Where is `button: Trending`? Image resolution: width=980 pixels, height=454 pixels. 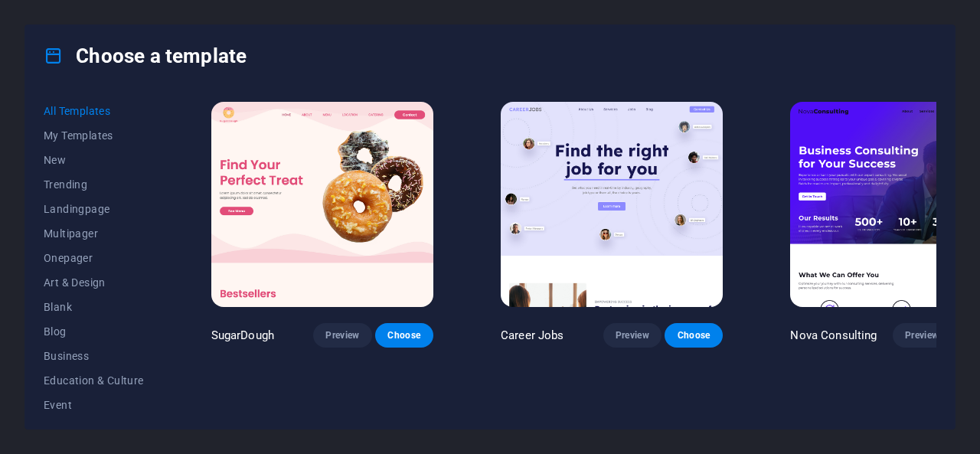
button: Trending is located at coordinates (93, 184).